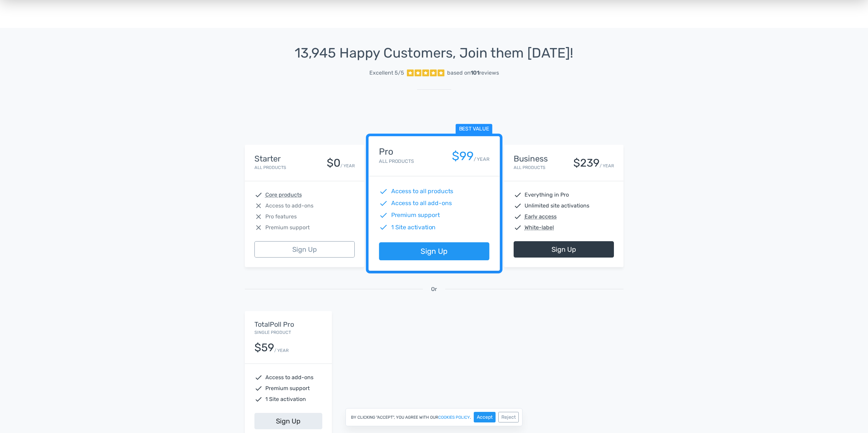 The image size is (868, 433). What do you see at coordinates (587, 163) in the screenshot?
I see `div: $239` at bounding box center [587, 163].